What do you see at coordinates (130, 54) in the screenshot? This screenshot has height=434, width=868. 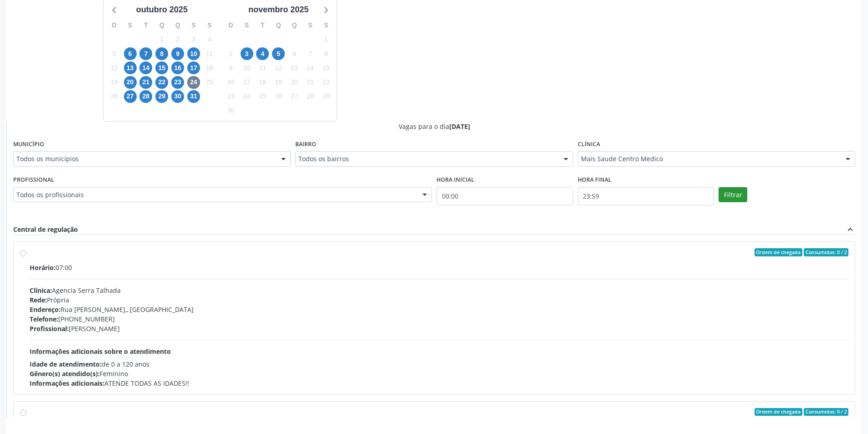 I see `span: segunda-feira, 6 de outubro de 2025` at bounding box center [130, 54].